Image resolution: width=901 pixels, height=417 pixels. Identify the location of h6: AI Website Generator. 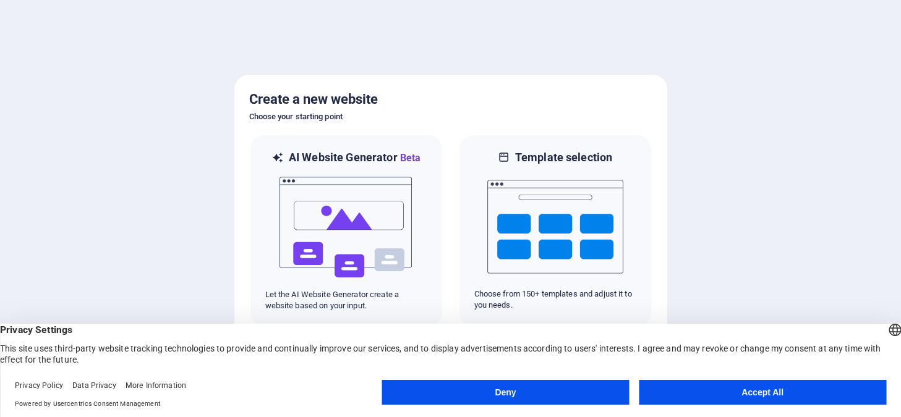
(354, 158).